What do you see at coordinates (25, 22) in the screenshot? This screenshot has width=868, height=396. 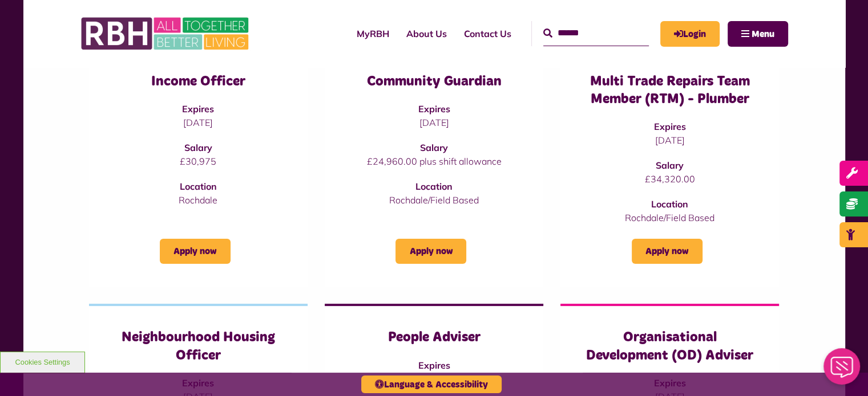 I see `div: Close Web Assistant` at bounding box center [25, 22].